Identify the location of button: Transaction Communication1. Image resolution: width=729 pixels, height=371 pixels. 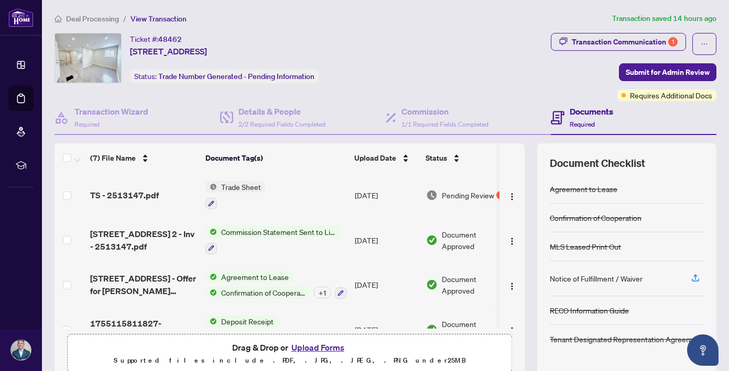
(618, 42).